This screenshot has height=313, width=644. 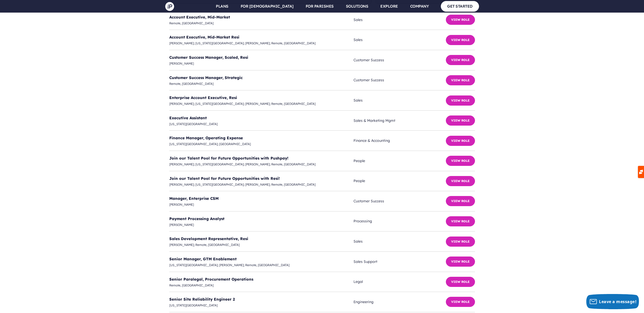 I want to click on span: Finance & Accounting, so click(x=400, y=141).